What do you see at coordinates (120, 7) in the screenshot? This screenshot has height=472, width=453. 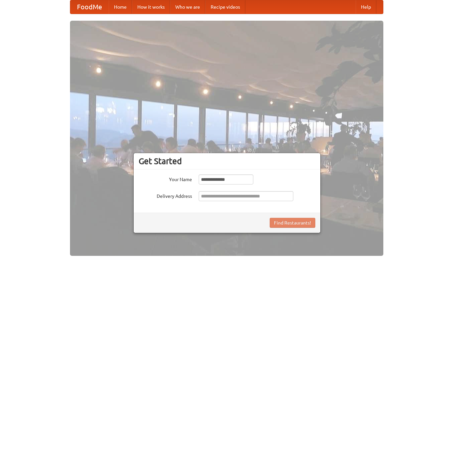 I see `a: Home` at bounding box center [120, 7].